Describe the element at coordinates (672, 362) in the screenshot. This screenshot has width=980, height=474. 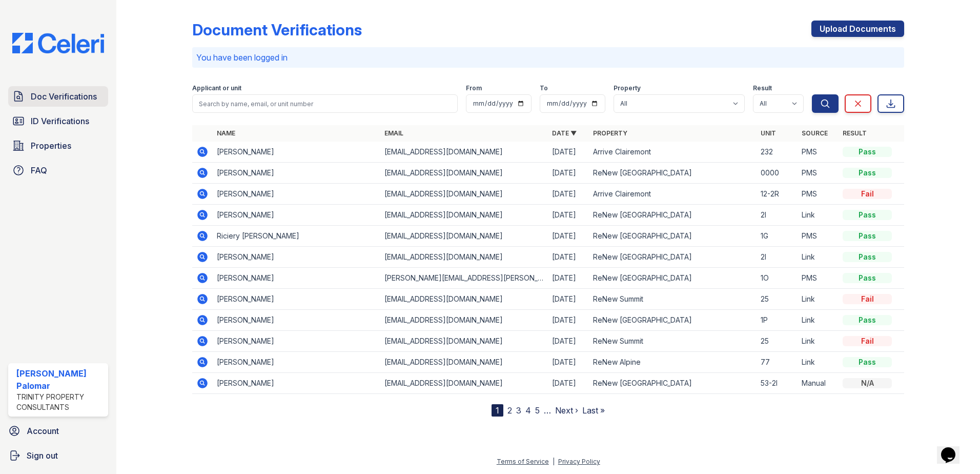
I see `td: ReNew Alpine` at that location.